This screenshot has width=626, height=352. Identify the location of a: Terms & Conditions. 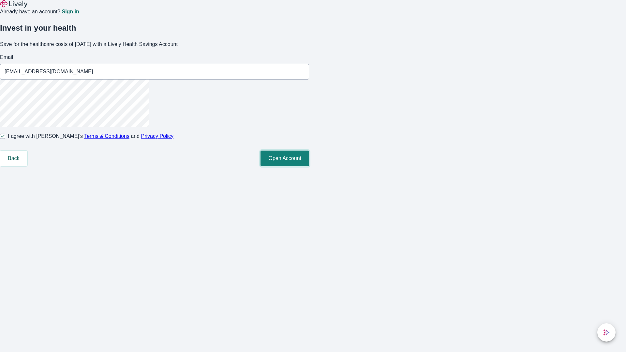
(107, 136).